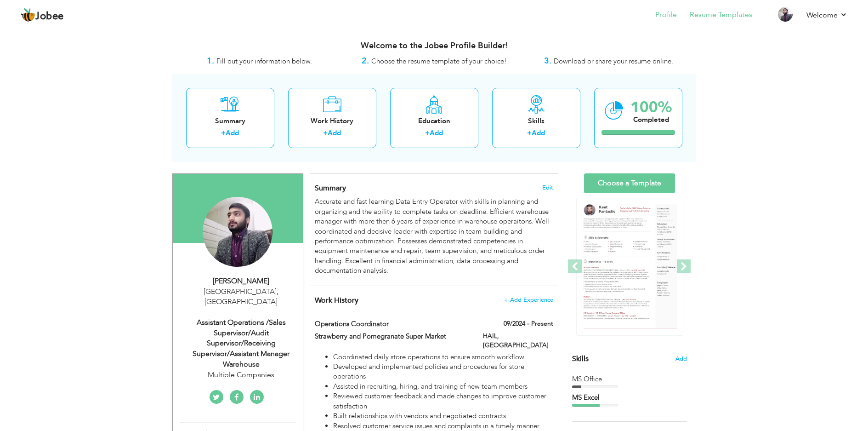 The width and height of the screenshot is (868, 431). Describe the element at coordinates (49, 17) in the screenshot. I see `span: Jobee` at that location.